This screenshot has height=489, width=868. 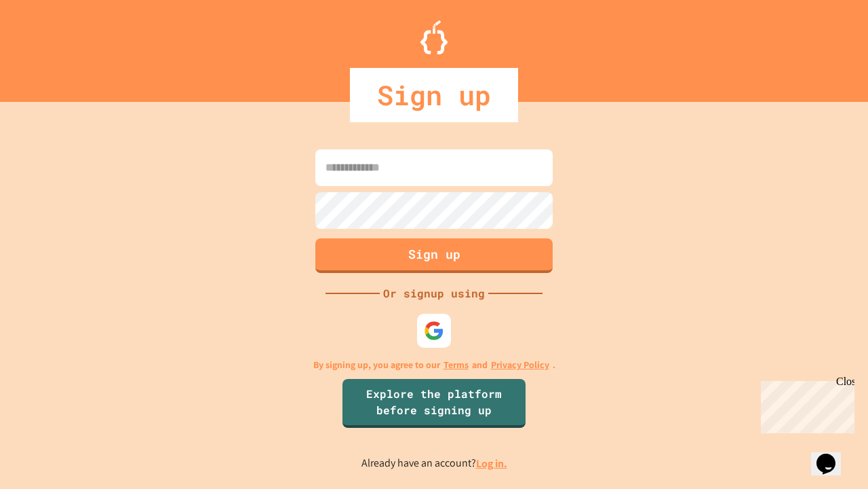 I want to click on a: Explore the platform before signing up, so click(x=434, y=403).